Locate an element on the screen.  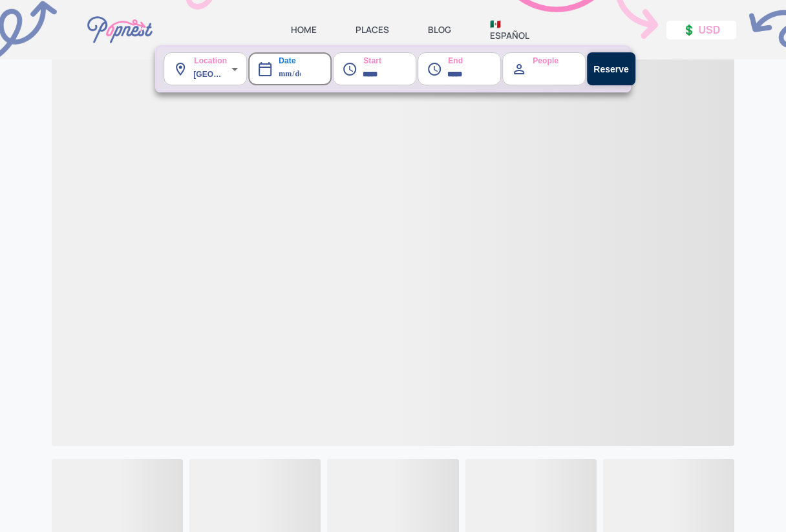
label: People is located at coordinates (534, 56).